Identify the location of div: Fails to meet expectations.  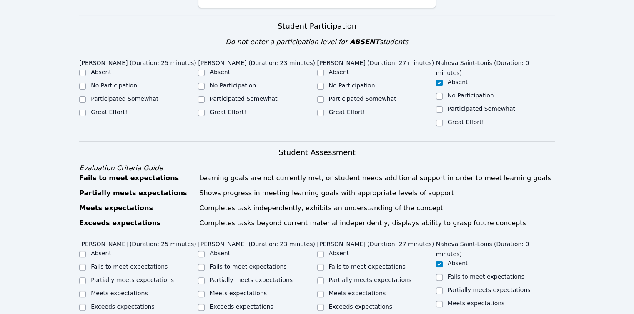
(137, 178).